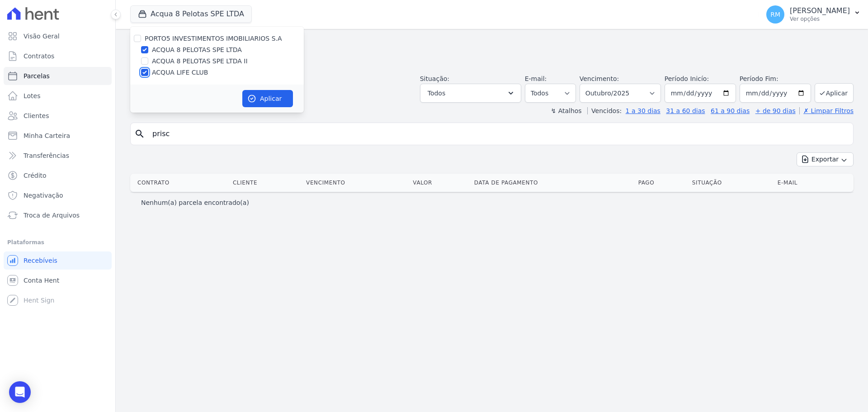  I want to click on a: Clientes, so click(58, 116).